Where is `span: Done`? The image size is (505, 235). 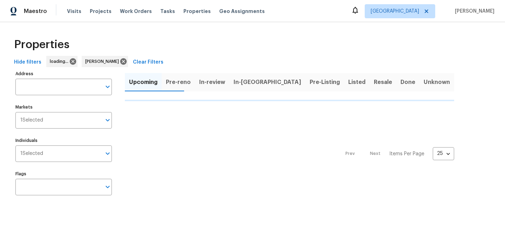 span: Done is located at coordinates (408, 82).